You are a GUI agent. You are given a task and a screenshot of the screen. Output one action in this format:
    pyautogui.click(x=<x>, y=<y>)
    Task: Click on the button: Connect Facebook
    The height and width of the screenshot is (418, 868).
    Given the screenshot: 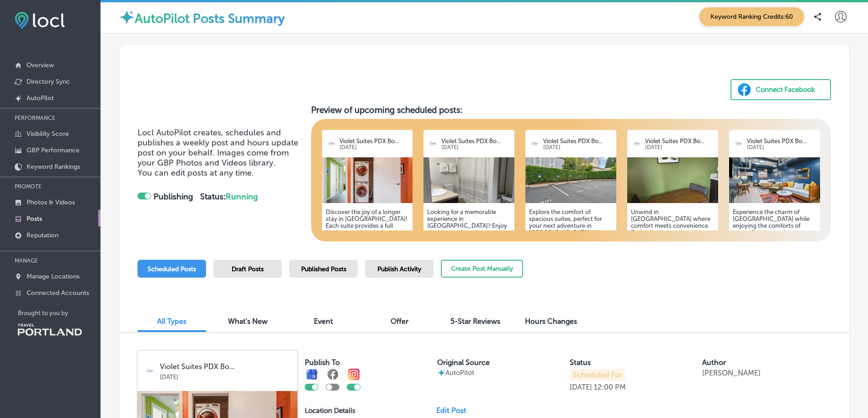 What is the action you would take?
    pyautogui.click(x=781, y=89)
    